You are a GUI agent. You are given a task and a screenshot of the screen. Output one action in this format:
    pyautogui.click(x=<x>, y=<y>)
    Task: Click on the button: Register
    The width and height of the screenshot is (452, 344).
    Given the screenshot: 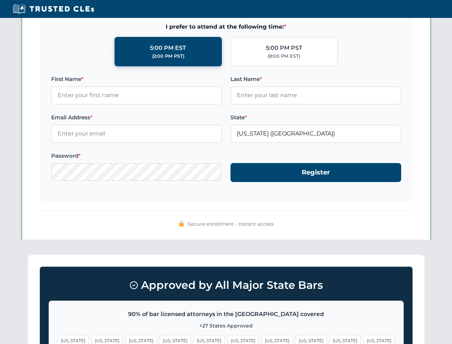 What is the action you would take?
    pyautogui.click(x=316, y=172)
    